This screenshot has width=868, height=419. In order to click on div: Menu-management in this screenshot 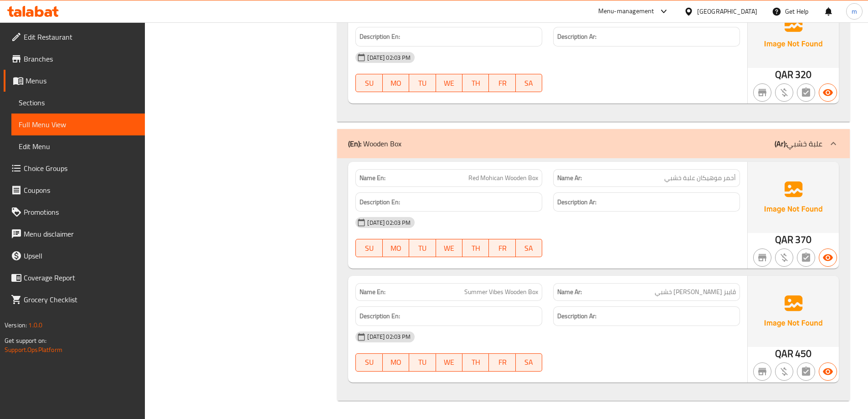, I will do `click(626, 12)`.